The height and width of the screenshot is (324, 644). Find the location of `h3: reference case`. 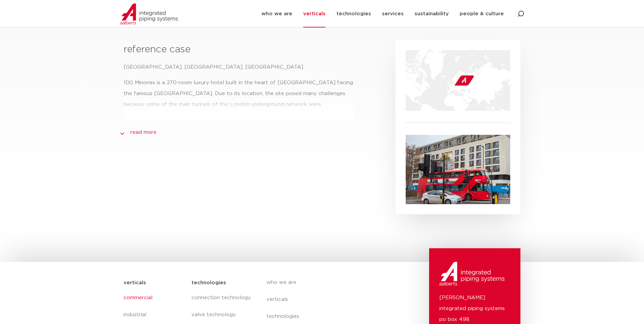

h3: reference case is located at coordinates (239, 50).